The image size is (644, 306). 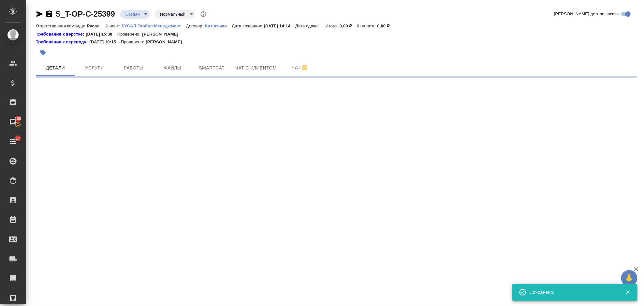 I want to click on p: Договор:, so click(x=196, y=26).